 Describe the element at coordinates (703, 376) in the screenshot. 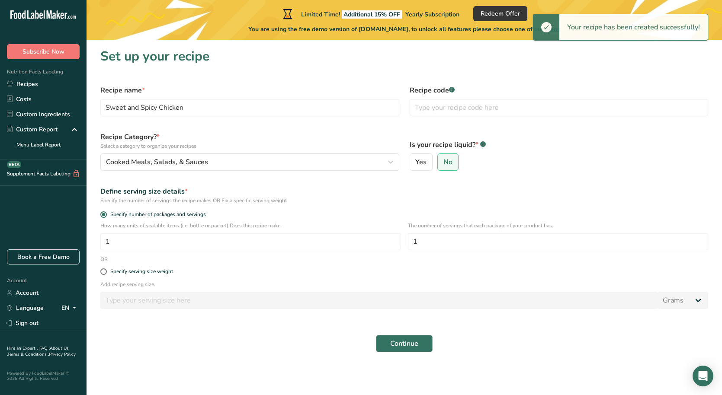

I see `div: Open Intercom Messenger` at that location.